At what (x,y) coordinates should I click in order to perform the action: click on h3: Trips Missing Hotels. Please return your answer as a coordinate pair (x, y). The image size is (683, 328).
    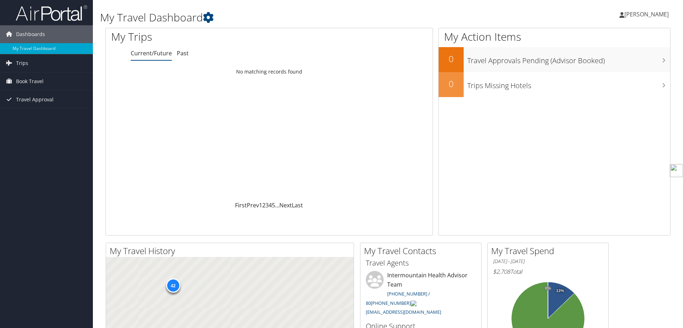
    Looking at the image, I should click on (569, 84).